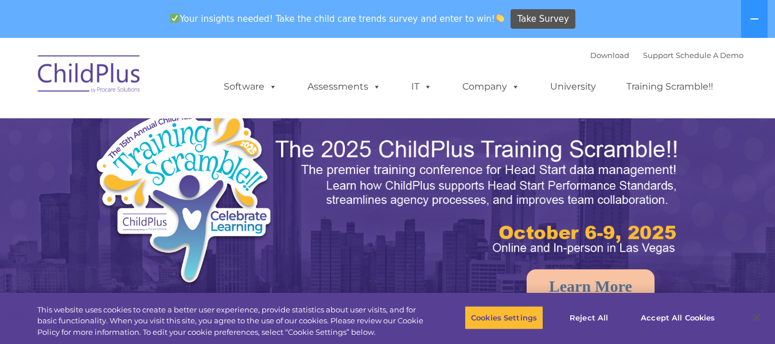  I want to click on a: Schedule A Demo, so click(709, 55).